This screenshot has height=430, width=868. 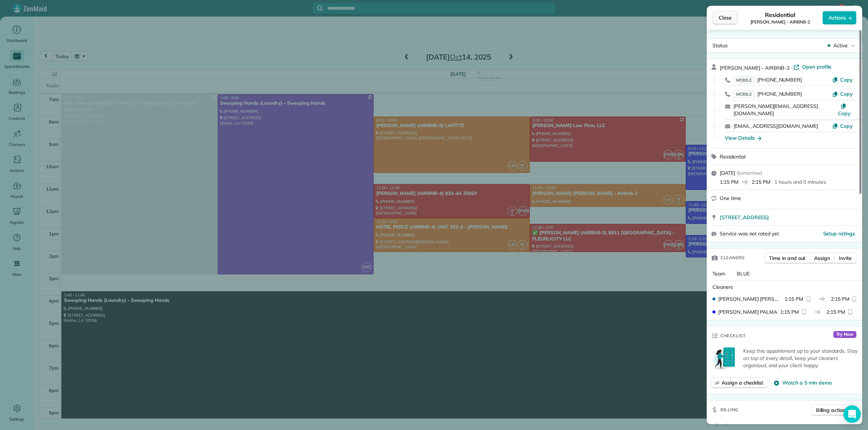 What do you see at coordinates (725, 18) in the screenshot?
I see `span: Close` at bounding box center [725, 18].